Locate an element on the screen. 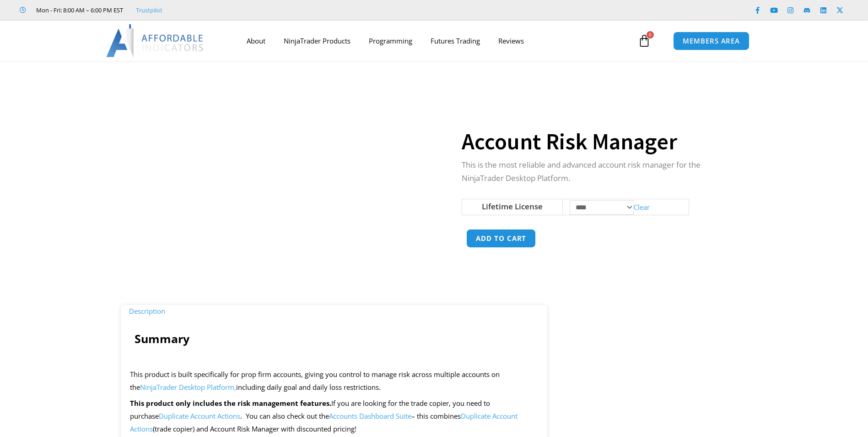 The image size is (868, 437). a: Reviews is located at coordinates (511, 40).